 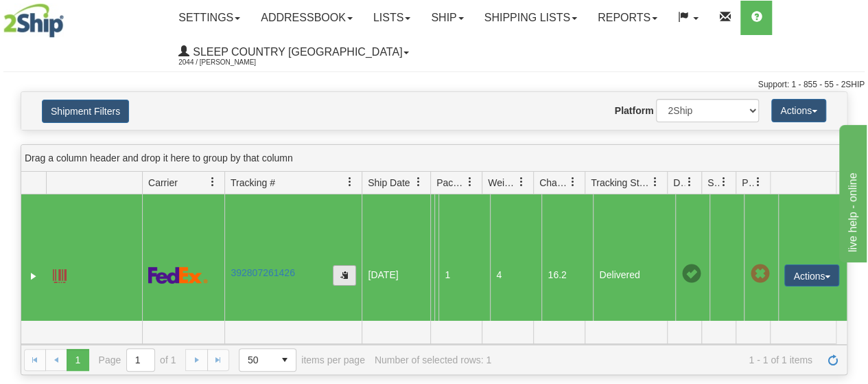 What do you see at coordinates (433, 84) in the screenshot?
I see `div: Support: 1 - 855 - 55 - 2SHIP` at bounding box center [433, 84].